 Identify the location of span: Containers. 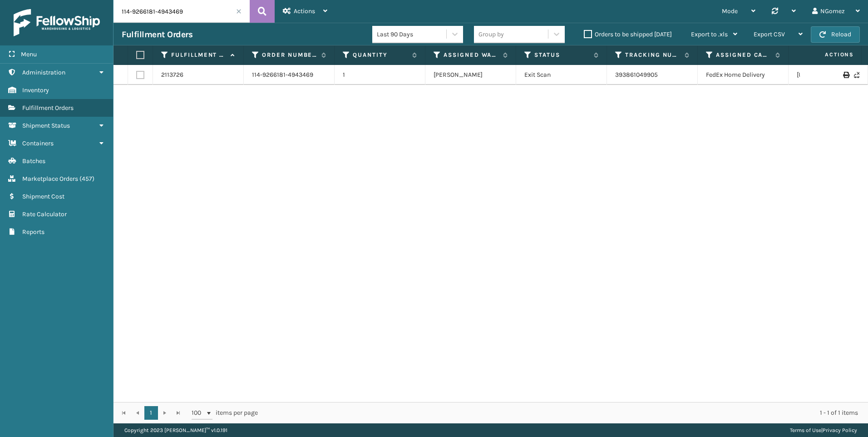
(38, 143).